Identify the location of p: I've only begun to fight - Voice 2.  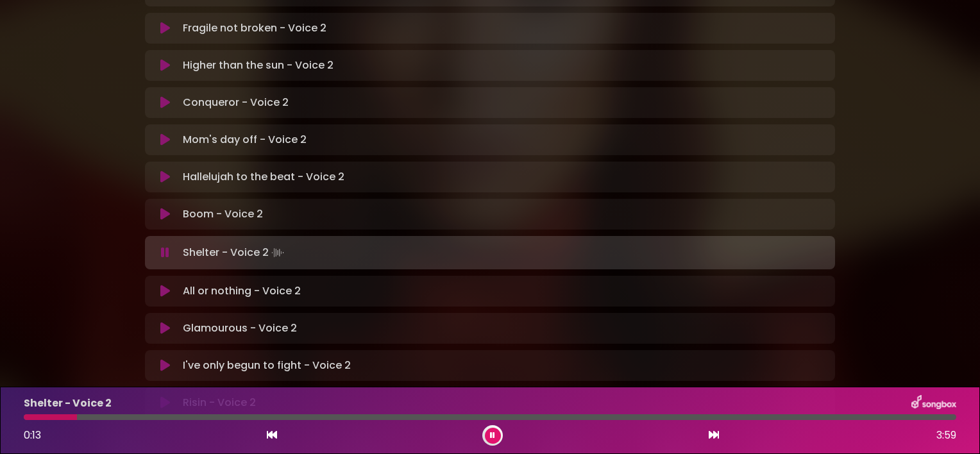
(266, 365).